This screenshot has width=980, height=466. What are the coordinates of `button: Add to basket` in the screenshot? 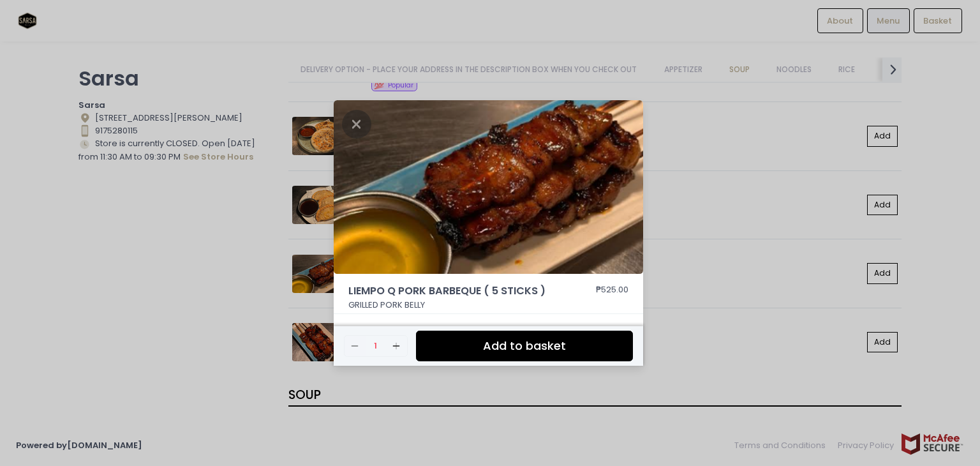 It's located at (525, 346).